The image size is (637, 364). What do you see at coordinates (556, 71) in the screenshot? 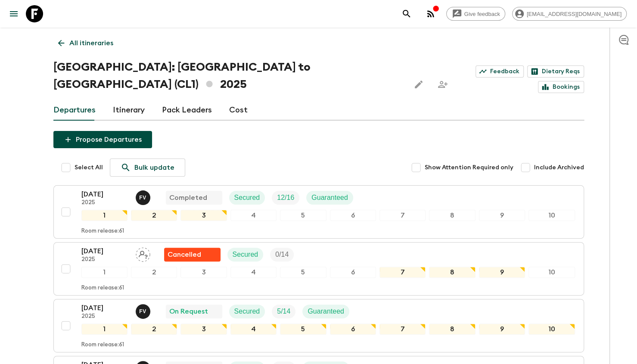
I see `a: Dietary Reqs` at bounding box center [556, 71].